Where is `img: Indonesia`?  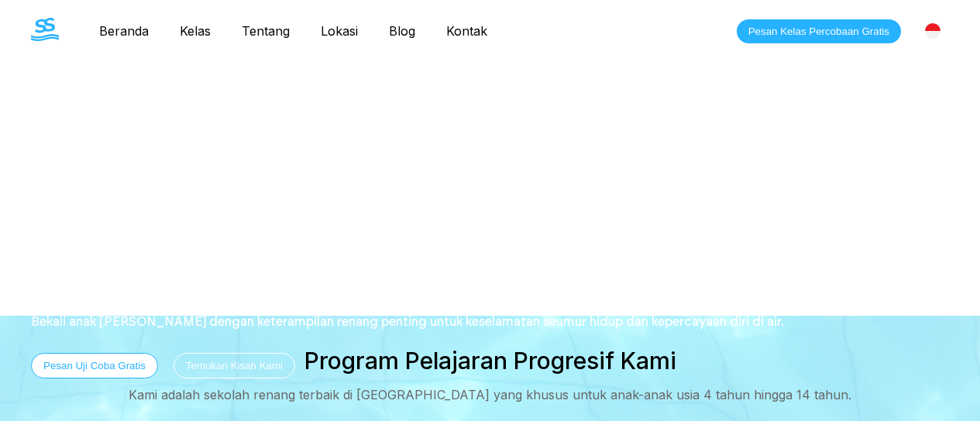
img: Indonesia is located at coordinates (933, 31).